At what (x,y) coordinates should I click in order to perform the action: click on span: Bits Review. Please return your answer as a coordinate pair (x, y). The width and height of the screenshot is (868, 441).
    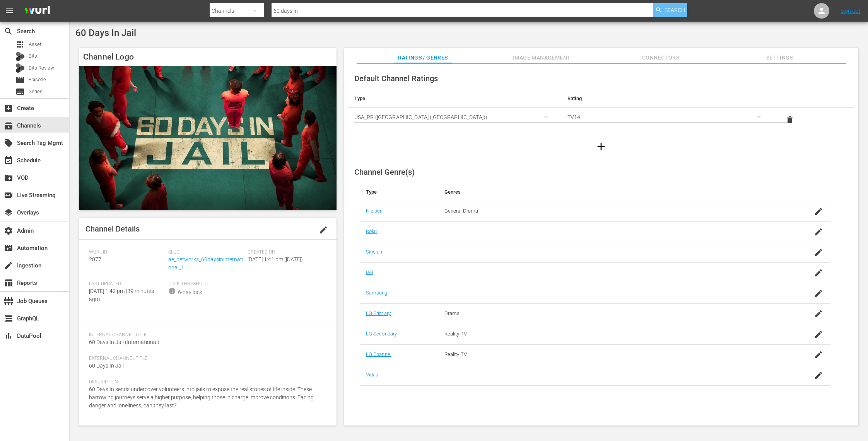
    Looking at the image, I should click on (41, 68).